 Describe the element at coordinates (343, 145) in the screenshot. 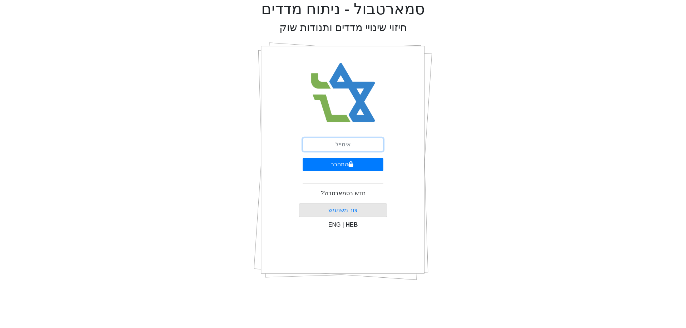

I see `input: אימייל` at that location.